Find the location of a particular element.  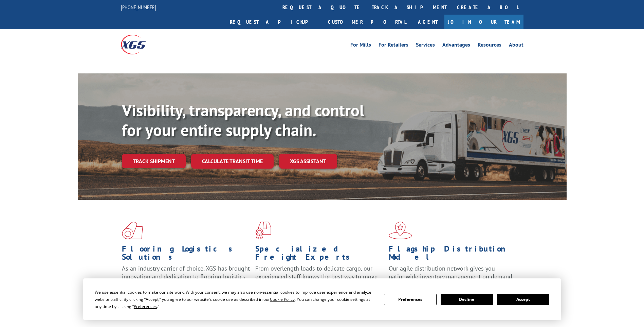

button: Preferences is located at coordinates (410, 299).